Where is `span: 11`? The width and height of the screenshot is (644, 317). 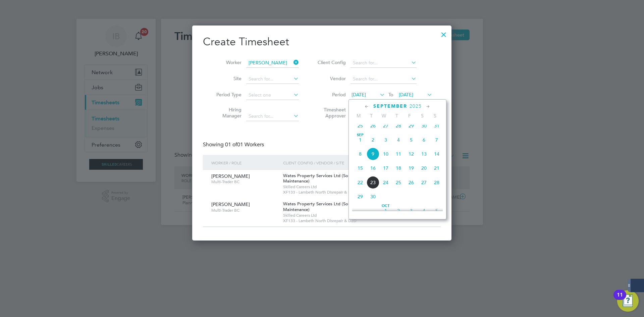
span: 11 is located at coordinates (399, 154).